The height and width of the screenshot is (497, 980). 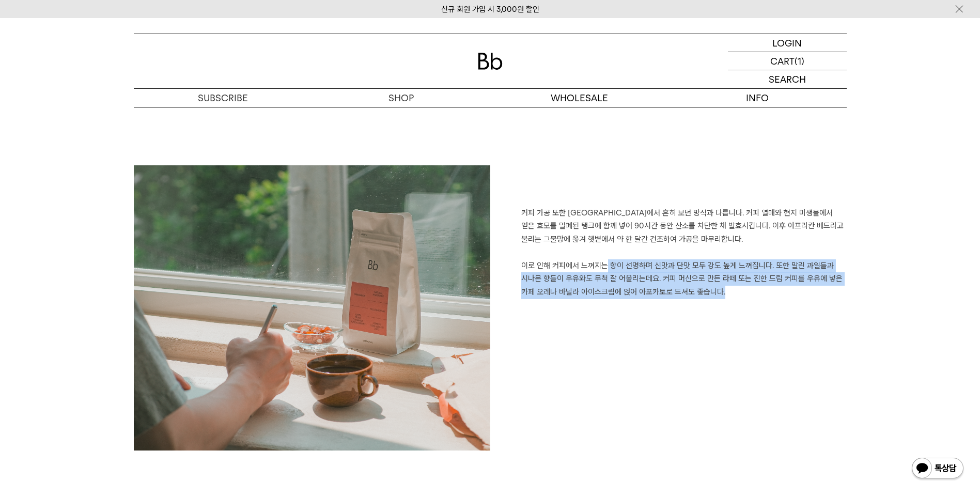 What do you see at coordinates (312, 308) in the screenshot?
I see `img: 2e3ad162ec2d51aeafd5b7ef870e622e_102012.png` at bounding box center [312, 308].